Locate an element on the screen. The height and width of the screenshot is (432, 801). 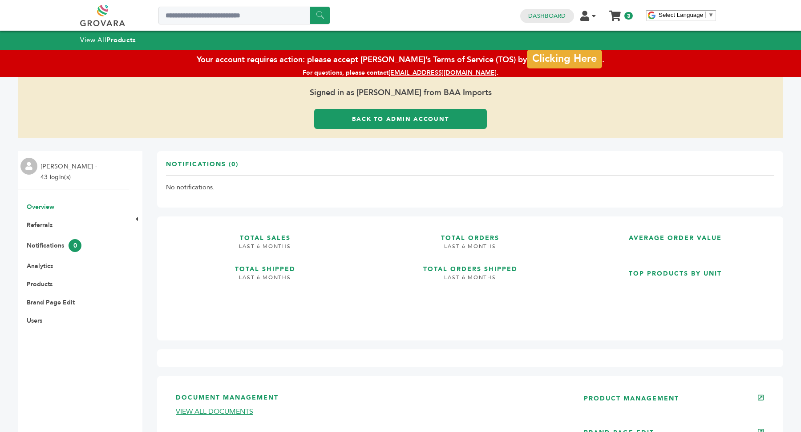
a: Analytics is located at coordinates (40, 266).